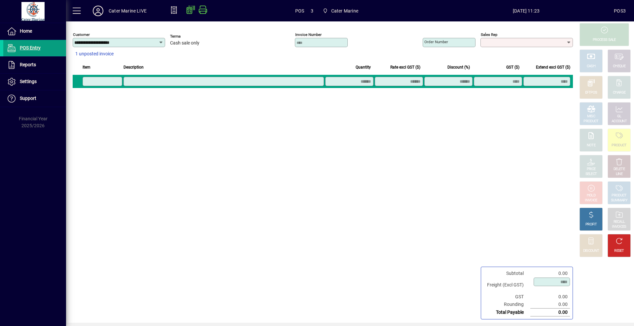 This screenshot has width=634, height=326. What do you see at coordinates (591, 174) in the screenshot?
I see `div: SELECT` at bounding box center [591, 174].